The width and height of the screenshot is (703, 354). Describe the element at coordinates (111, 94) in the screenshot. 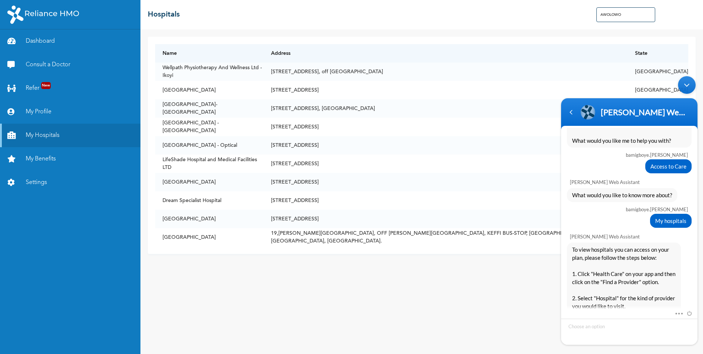

I see `span: Access to Care` at that location.